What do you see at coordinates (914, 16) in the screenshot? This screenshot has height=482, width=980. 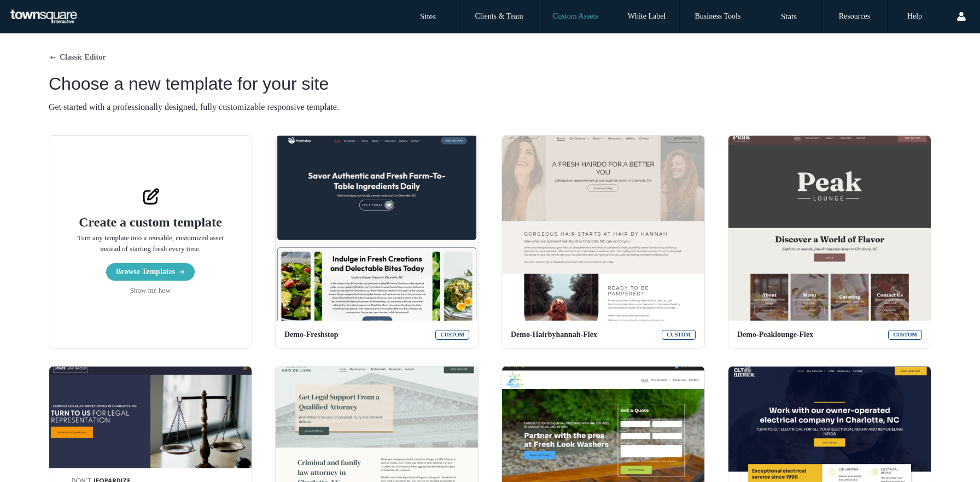 I see `label: Help` at bounding box center [914, 16].